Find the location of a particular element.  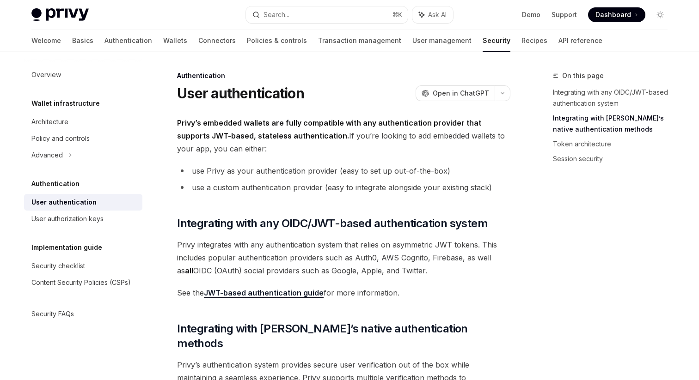

a: User management is located at coordinates (442, 41).